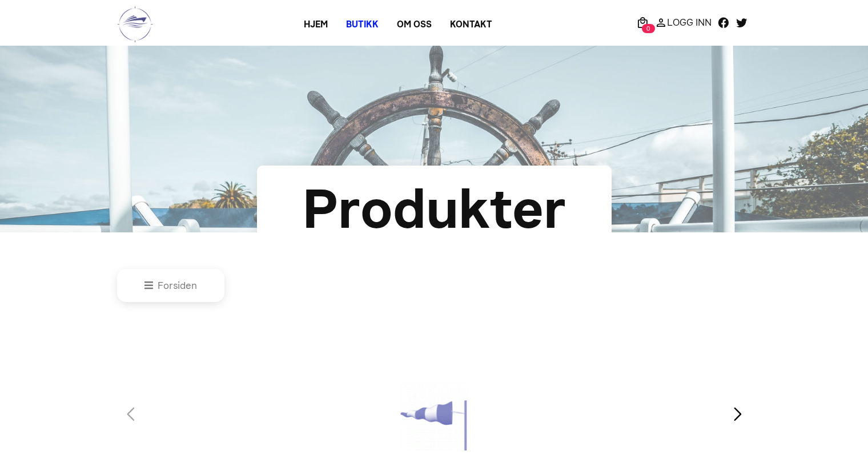 This screenshot has width=868, height=467. Describe the element at coordinates (472, 25) in the screenshot. I see `a: Kontakt` at that location.